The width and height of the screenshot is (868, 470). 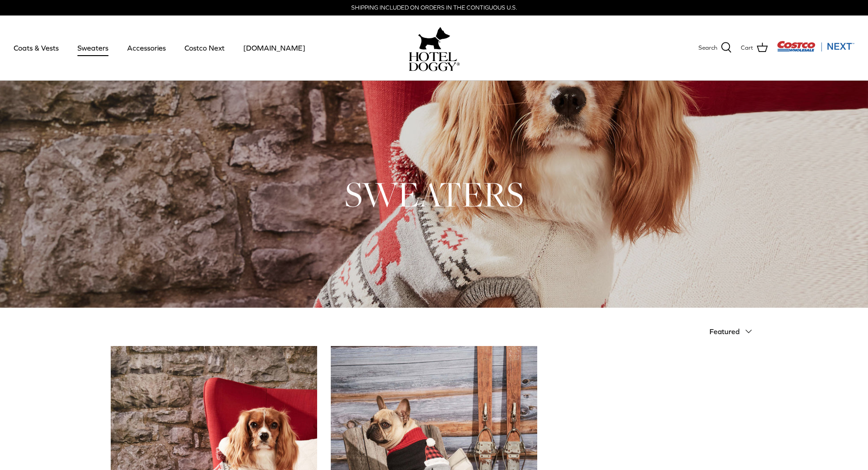 What do you see at coordinates (434, 194) in the screenshot?
I see `h1: SWEATERS` at bounding box center [434, 194].